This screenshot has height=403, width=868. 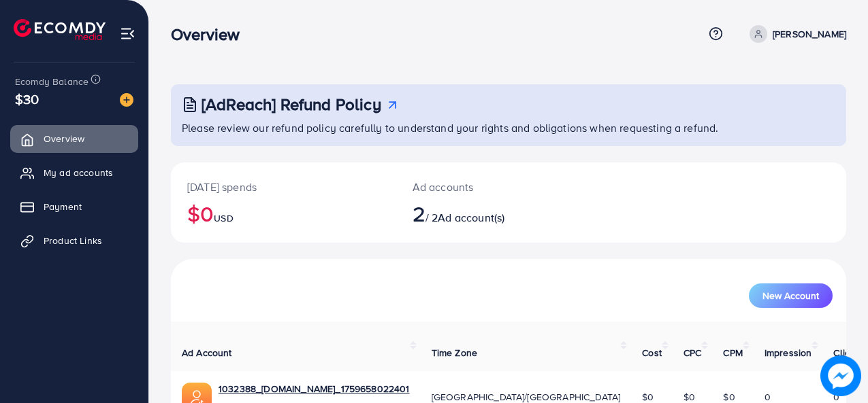 What do you see at coordinates (74, 241) in the screenshot?
I see `a: Product Links` at bounding box center [74, 241].